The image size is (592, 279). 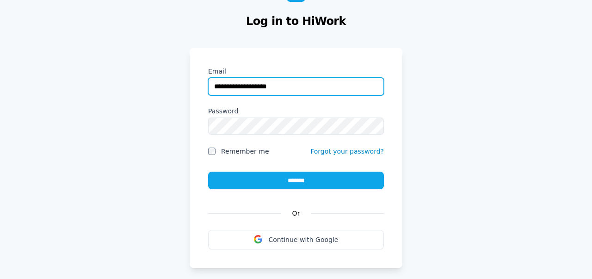 I want to click on a: Forgot your password?, so click(x=347, y=151).